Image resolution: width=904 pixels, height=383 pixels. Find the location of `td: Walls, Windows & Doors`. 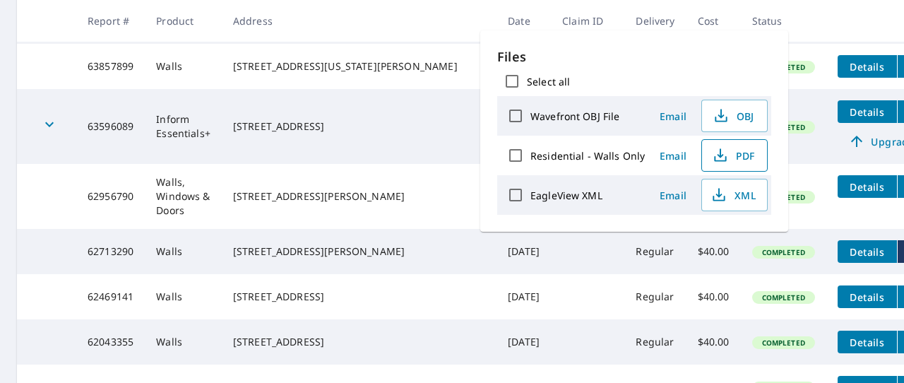

td: Walls, Windows & Doors is located at coordinates (183, 196).